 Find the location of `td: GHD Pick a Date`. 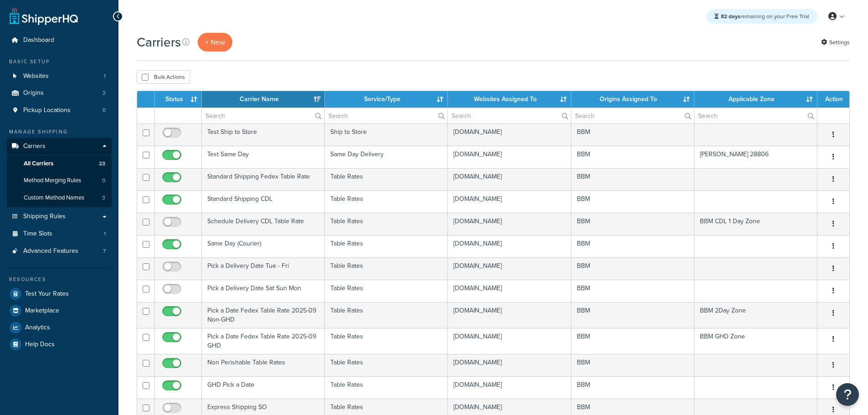

td: GHD Pick a Date is located at coordinates (263, 387).